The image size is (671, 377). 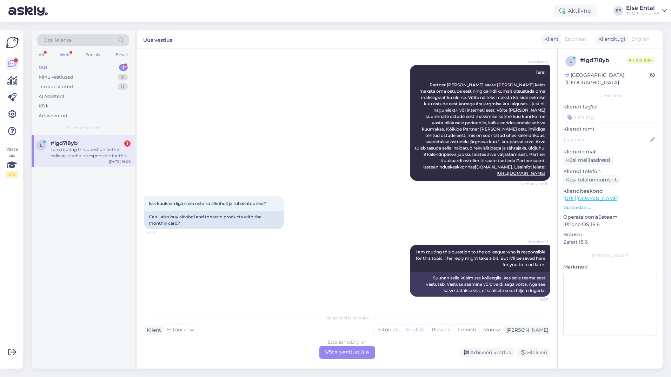 I want to click on p: Klienditeekond, so click(x=610, y=191).